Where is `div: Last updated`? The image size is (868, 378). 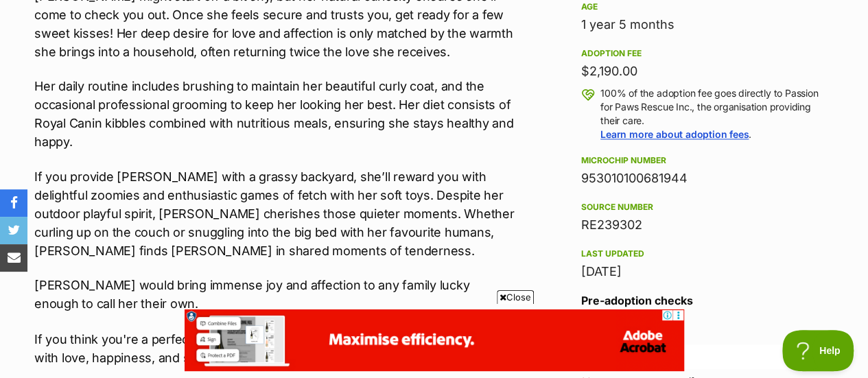 div: Last updated is located at coordinates (703, 254).